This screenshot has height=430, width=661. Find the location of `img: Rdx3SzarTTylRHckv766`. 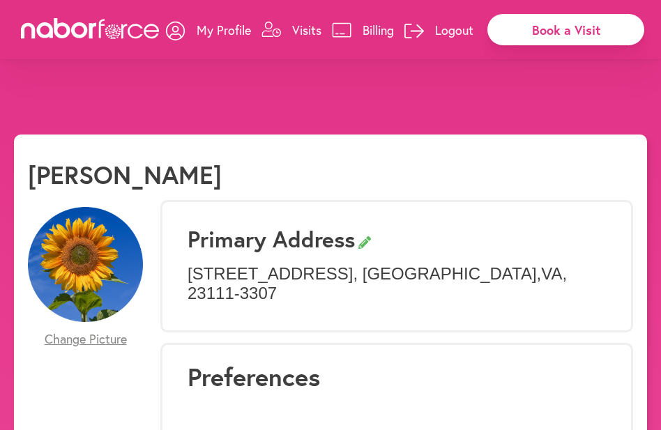

img: Rdx3SzarTTylRHckv766 is located at coordinates (85, 264).